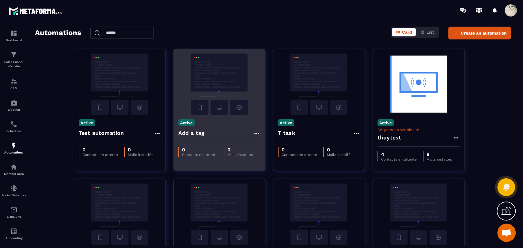  Describe the element at coordinates (479, 33) in the screenshot. I see `button: Create an automation` at that location.